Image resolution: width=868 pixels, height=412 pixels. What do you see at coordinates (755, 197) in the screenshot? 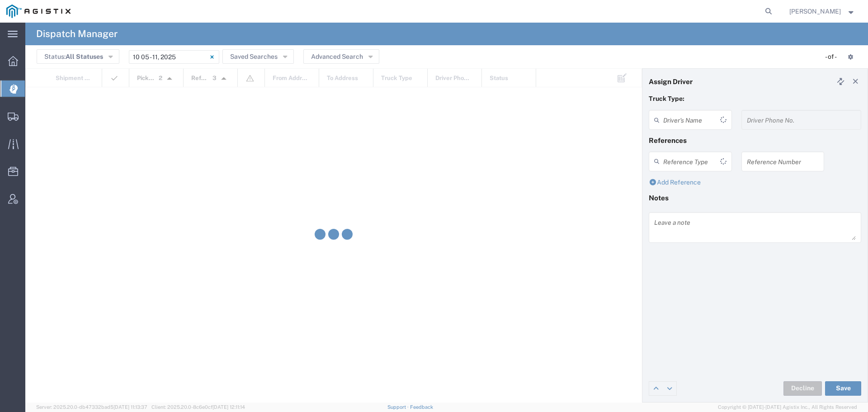
I see `h4: Notes` at bounding box center [755, 197].